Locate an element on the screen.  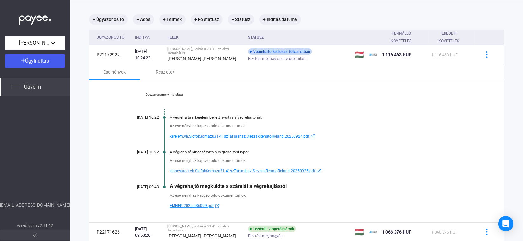
img: list.svg is located at coordinates (15, 87).